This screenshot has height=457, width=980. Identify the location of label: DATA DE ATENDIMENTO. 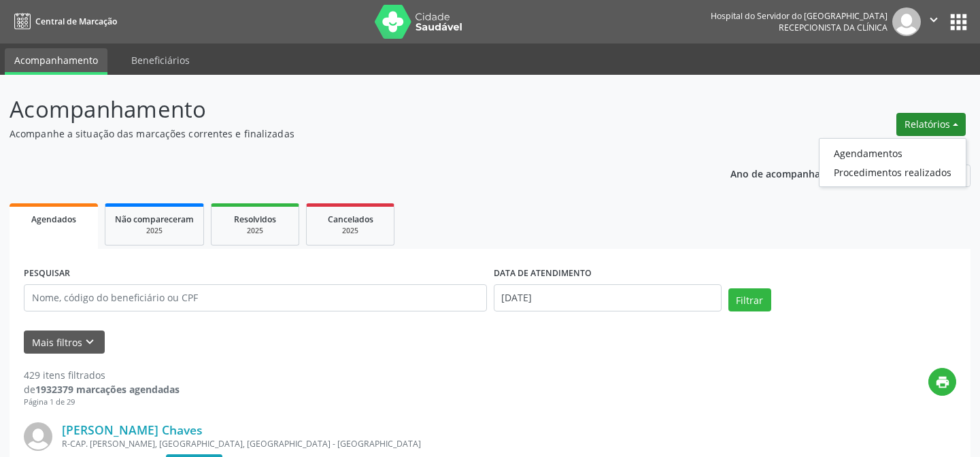
(543, 274).